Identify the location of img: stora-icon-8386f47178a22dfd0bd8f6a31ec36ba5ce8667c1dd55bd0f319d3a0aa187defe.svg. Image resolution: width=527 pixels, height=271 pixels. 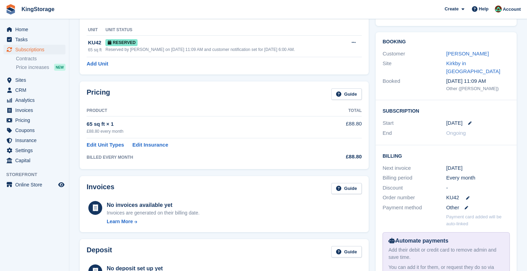
(11, 9).